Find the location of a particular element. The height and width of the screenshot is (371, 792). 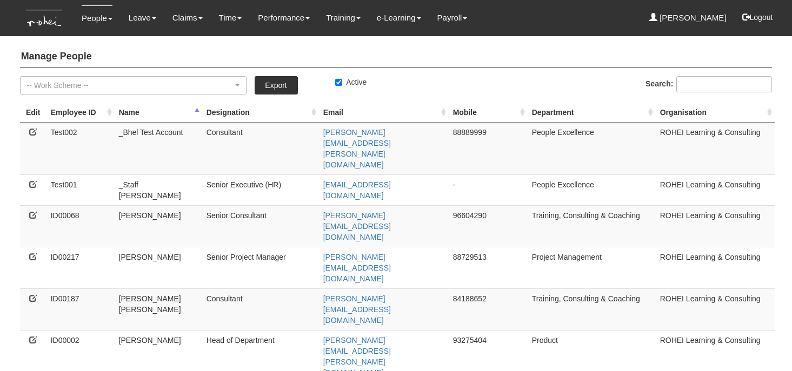

a: Export is located at coordinates (276, 85).